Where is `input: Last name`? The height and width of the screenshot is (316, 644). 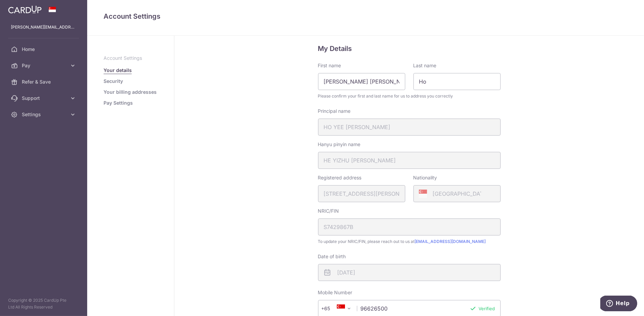 input: Last name is located at coordinates (457, 82).